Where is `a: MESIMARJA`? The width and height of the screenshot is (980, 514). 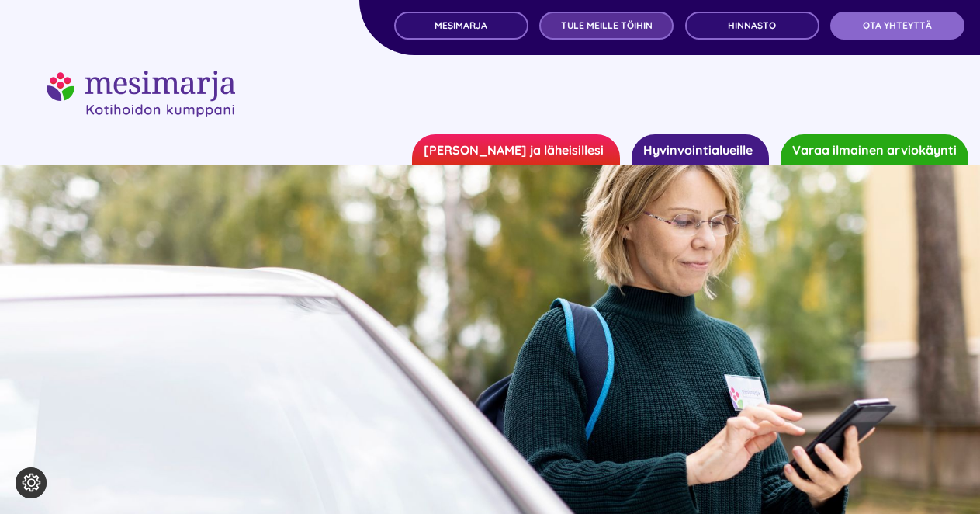 a: MESIMARJA is located at coordinates (461, 26).